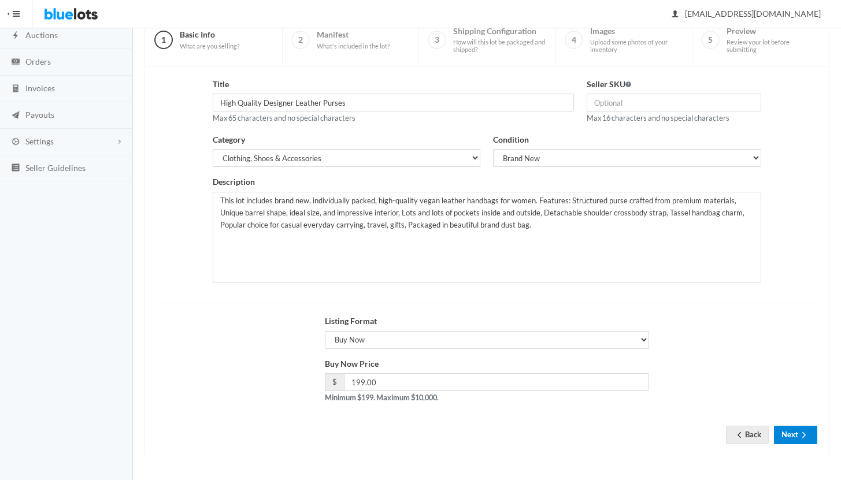 This screenshot has height=480, width=841. What do you see at coordinates (42, 35) in the screenshot?
I see `span: Auctions` at bounding box center [42, 35].